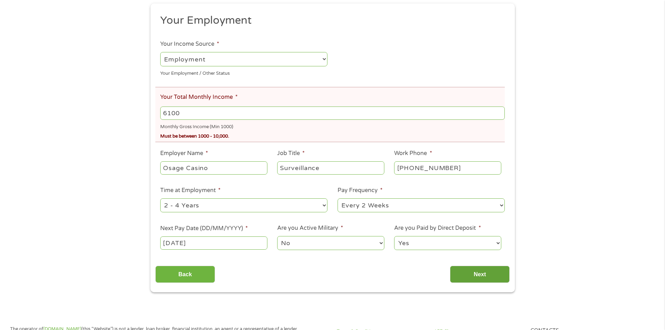 This screenshot has width=665, height=330. I want to click on label: Your Total Monthly Income, so click(199, 97).